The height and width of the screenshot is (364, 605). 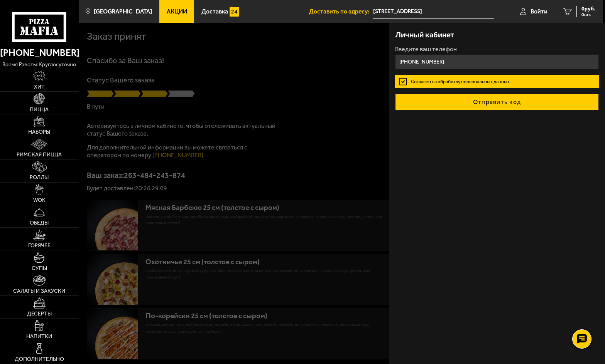 I want to click on input: Ваш адрес доставки, so click(x=433, y=12).